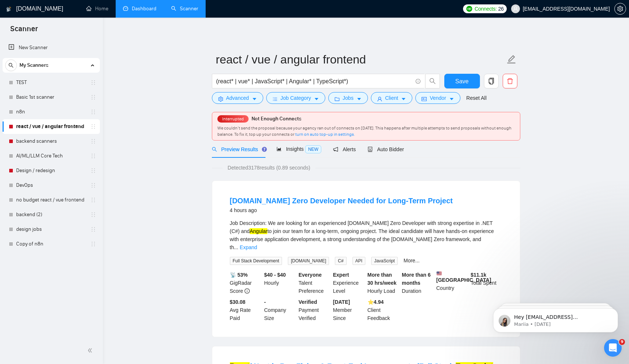  What do you see at coordinates (264, 149) in the screenshot?
I see `div: Tooltip anchor` at bounding box center [264, 149].